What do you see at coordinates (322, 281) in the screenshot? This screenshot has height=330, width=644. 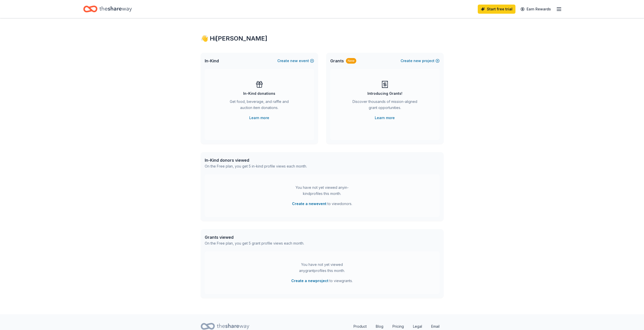 I see `span: to view grants .` at bounding box center [322, 281].